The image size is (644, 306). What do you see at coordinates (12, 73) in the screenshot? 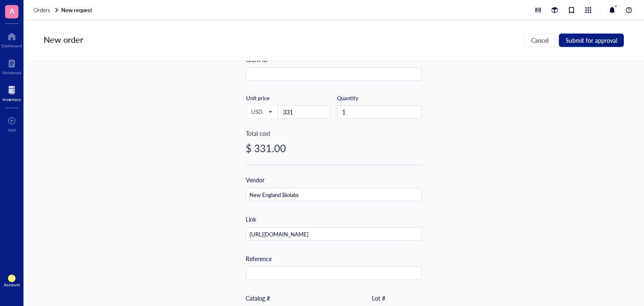
I see `div: Notebook` at bounding box center [12, 73].